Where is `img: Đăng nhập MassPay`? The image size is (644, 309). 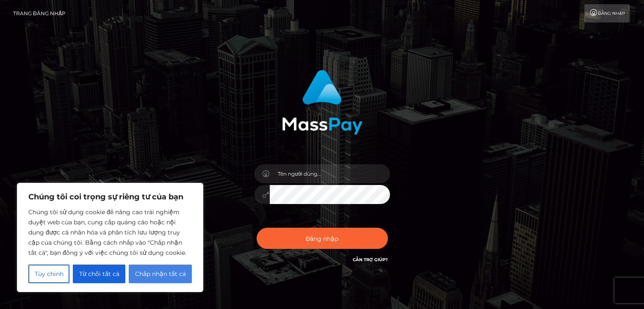
img: Đăng nhập MassPay is located at coordinates (322, 102).